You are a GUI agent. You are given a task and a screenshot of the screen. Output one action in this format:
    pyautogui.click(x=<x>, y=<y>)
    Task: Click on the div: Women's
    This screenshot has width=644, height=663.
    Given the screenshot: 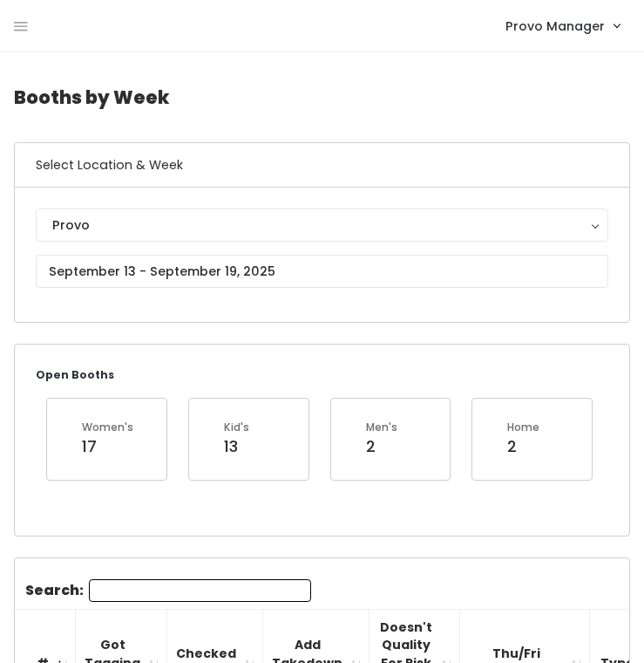 What is the action you would take?
    pyautogui.click(x=107, y=427)
    